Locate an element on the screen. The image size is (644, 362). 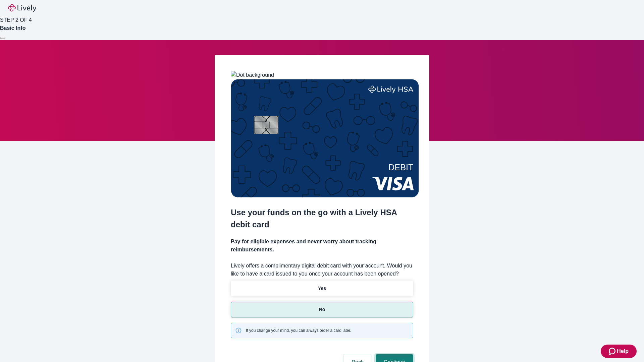
img: Lively is located at coordinates (22, 8).